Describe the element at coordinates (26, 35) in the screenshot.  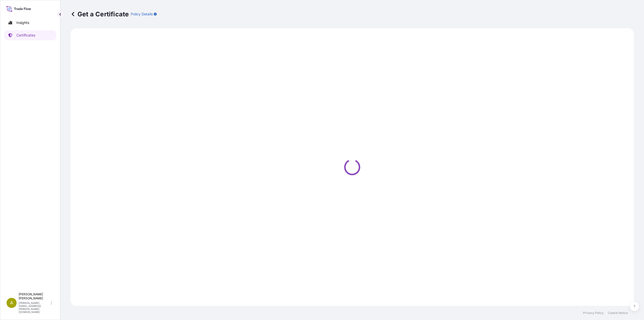
I see `p: Certificates` at that location.